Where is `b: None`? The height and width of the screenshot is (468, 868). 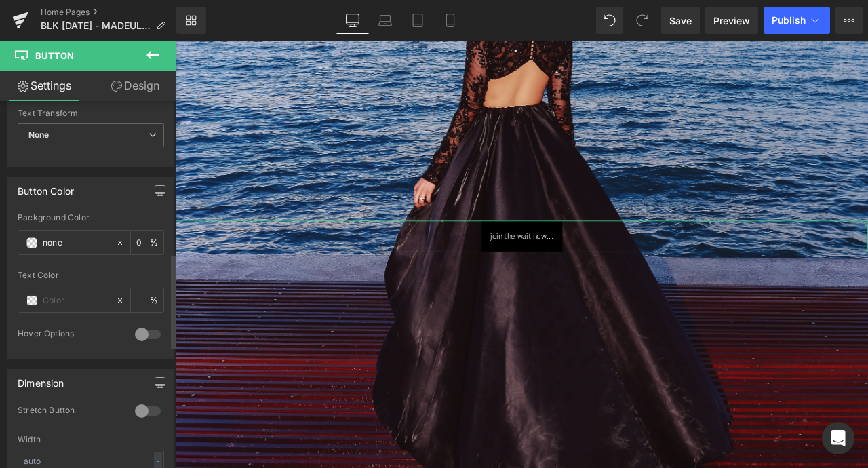
b: None is located at coordinates (39, 134).